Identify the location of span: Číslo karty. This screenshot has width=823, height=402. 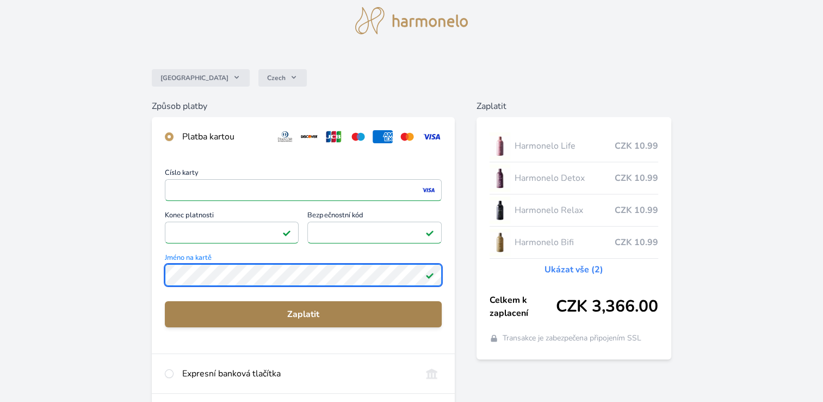
(303, 174).